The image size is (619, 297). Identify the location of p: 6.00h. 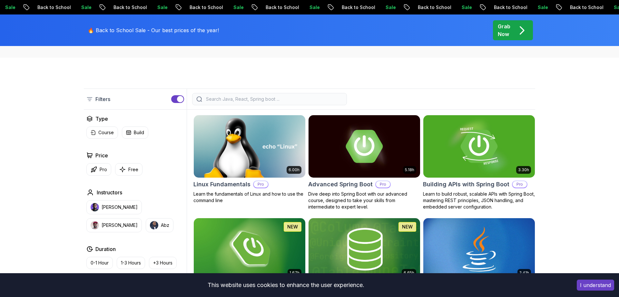
(294, 170).